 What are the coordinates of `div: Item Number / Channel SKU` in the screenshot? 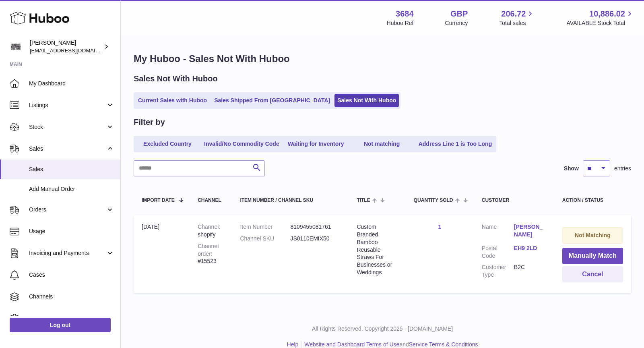 It's located at (290, 200).